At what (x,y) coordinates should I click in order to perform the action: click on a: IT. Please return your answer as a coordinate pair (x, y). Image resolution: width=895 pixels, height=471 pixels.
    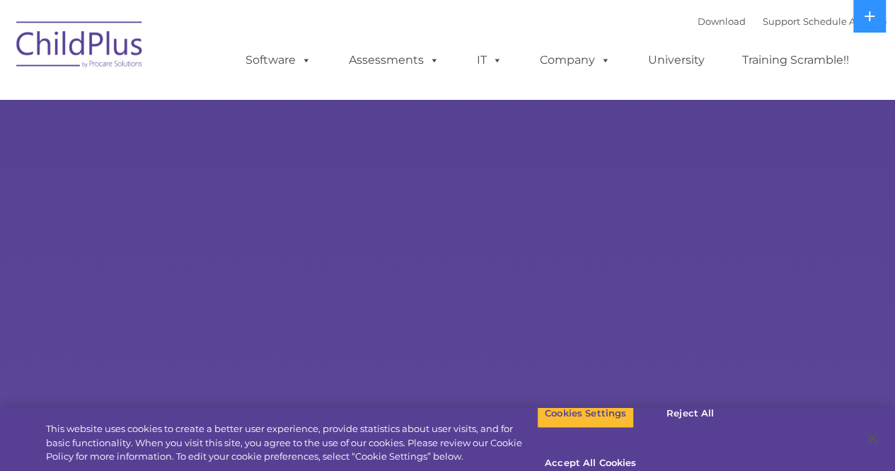
    Looking at the image, I should click on (490, 60).